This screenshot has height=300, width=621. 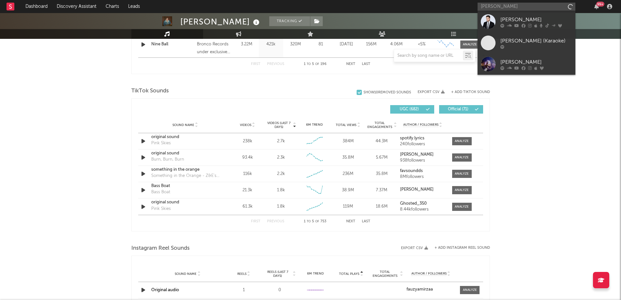 I want to click on div: 2.3k, so click(x=281, y=158).